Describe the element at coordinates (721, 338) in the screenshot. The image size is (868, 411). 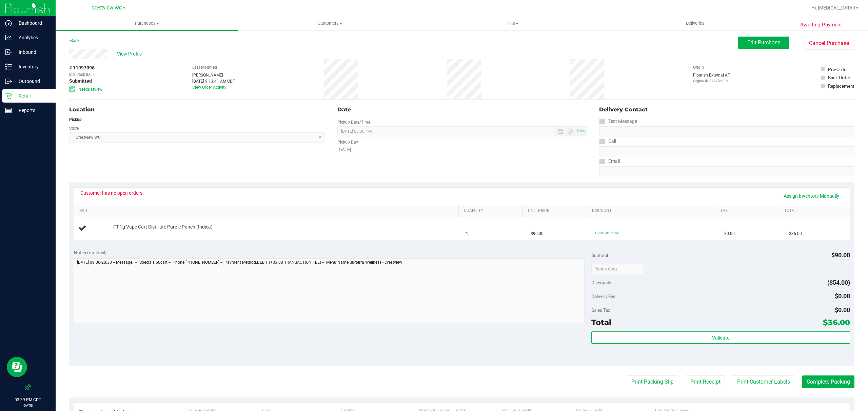
I see `button: Validate` at that location.